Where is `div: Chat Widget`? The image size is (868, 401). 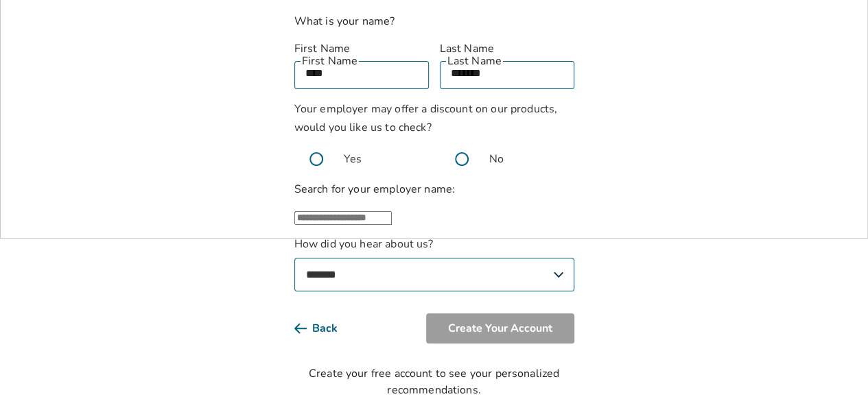
div: Chat Widget is located at coordinates (834, 368).